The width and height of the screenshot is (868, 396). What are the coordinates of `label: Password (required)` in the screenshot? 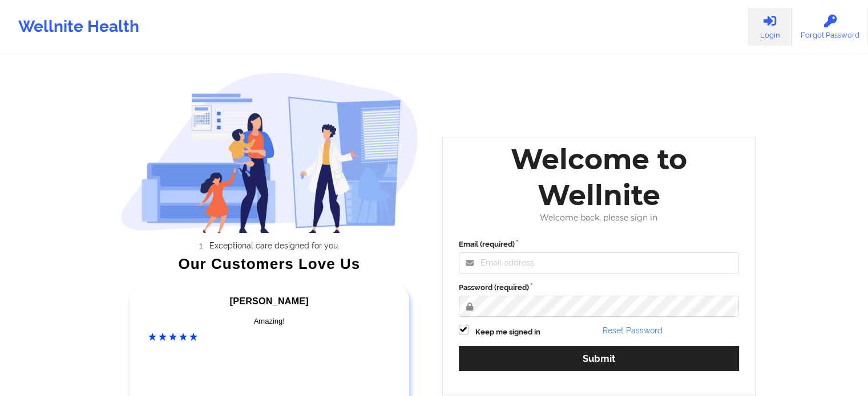 It's located at (599, 288).